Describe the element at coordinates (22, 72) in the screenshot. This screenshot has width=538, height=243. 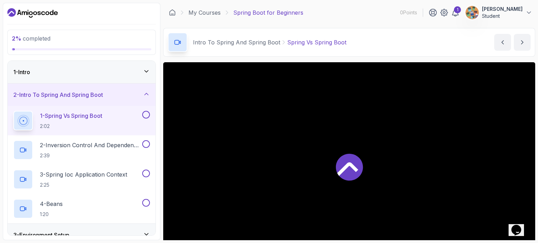
I see `h3: 1 - Intro` at that location.